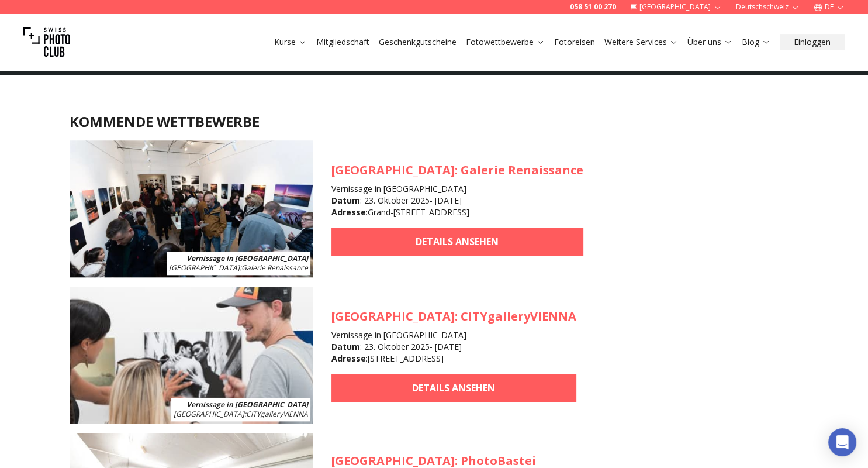 The height and width of the screenshot is (468, 868). What do you see at coordinates (47, 42) in the screenshot?
I see `img: Swiss photo club` at bounding box center [47, 42].